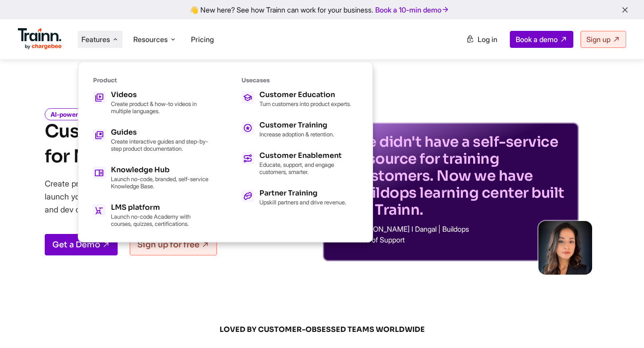  What do you see at coordinates (81, 245) in the screenshot?
I see `a: Get a Demo` at bounding box center [81, 245].